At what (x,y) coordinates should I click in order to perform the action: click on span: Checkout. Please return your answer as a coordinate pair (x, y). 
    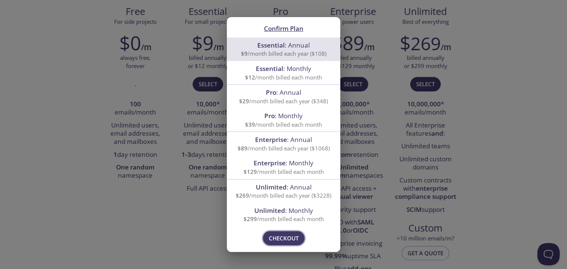
    Looking at the image, I should click on (284, 238).